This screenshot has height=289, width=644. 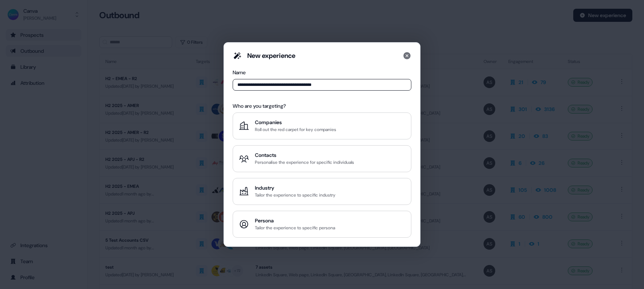 I want to click on div: Roll out the red carpet for key companies, so click(x=295, y=130).